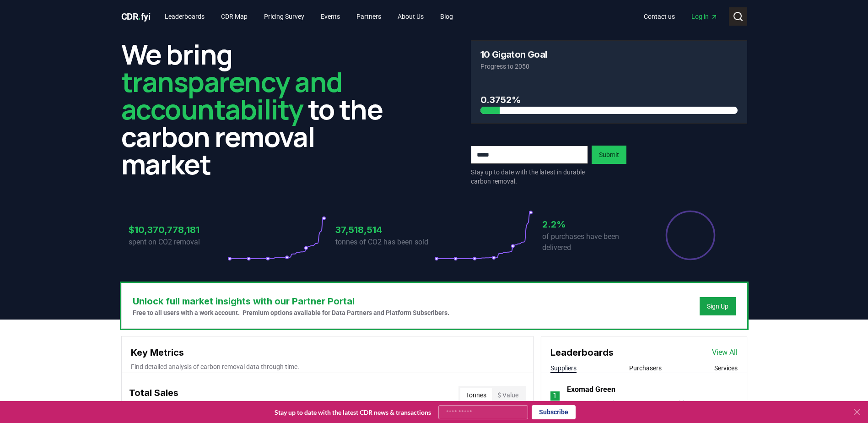 Image resolution: width=868 pixels, height=423 pixels. Describe the element at coordinates (604, 403) in the screenshot. I see `p: Tonnes Delivered :` at that location.